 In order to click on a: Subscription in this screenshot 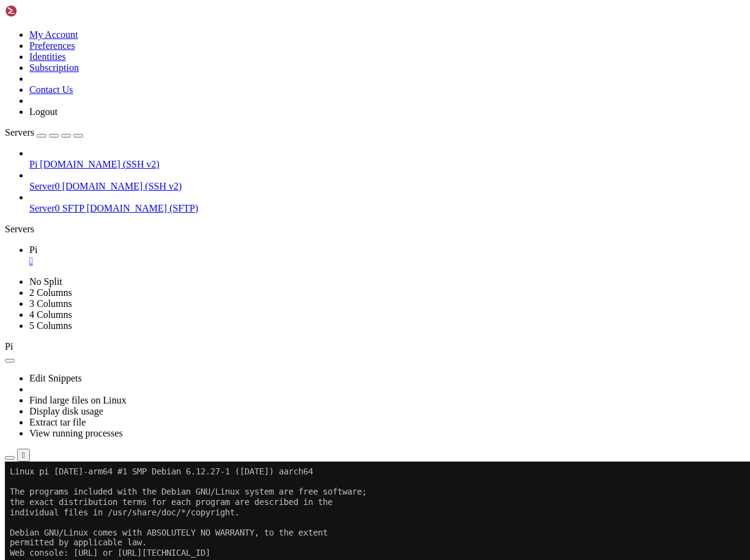, I will do `click(54, 67)`.